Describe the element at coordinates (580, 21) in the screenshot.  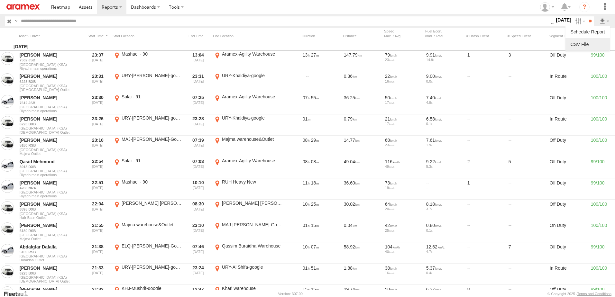
I see `label: Search Filter Options` at that location.